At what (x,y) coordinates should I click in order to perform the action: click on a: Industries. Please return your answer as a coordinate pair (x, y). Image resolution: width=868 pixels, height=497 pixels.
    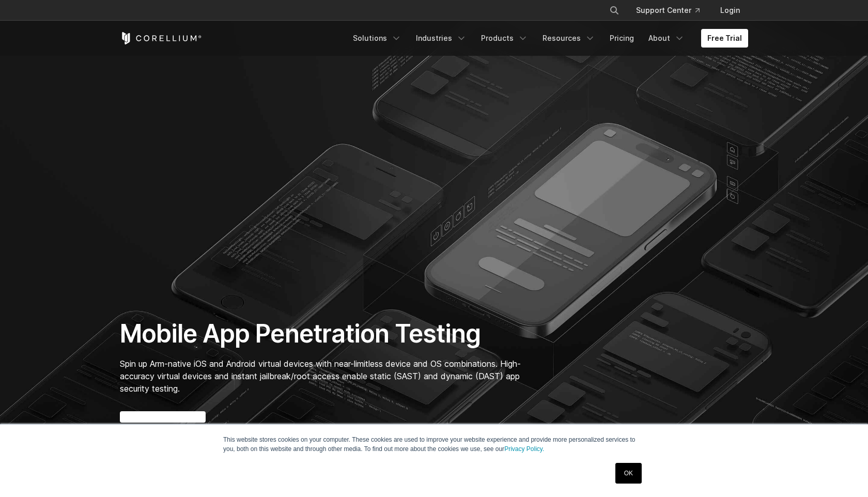
    Looking at the image, I should click on (441, 39).